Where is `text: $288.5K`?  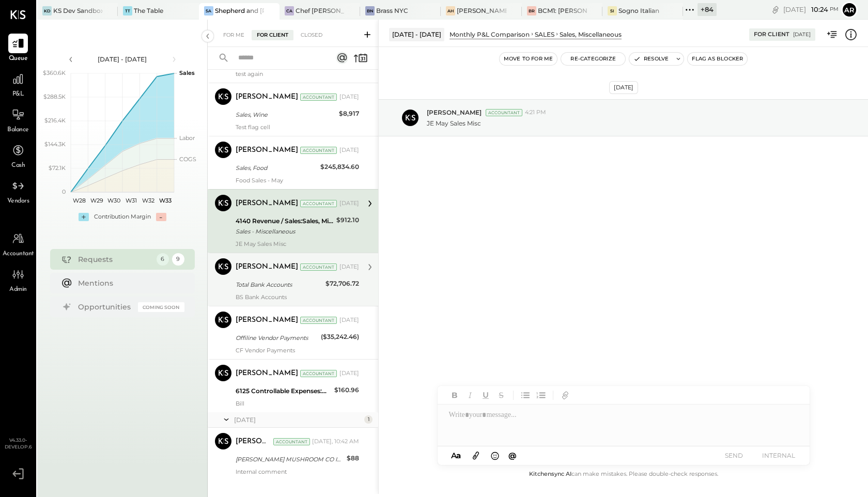
text: $288.5K is located at coordinates (54, 96).